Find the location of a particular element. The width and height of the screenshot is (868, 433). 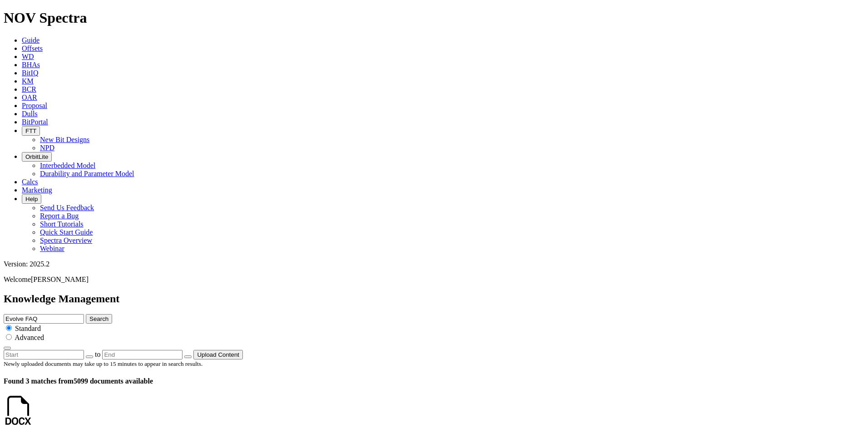

span: Help is located at coordinates (31, 199).